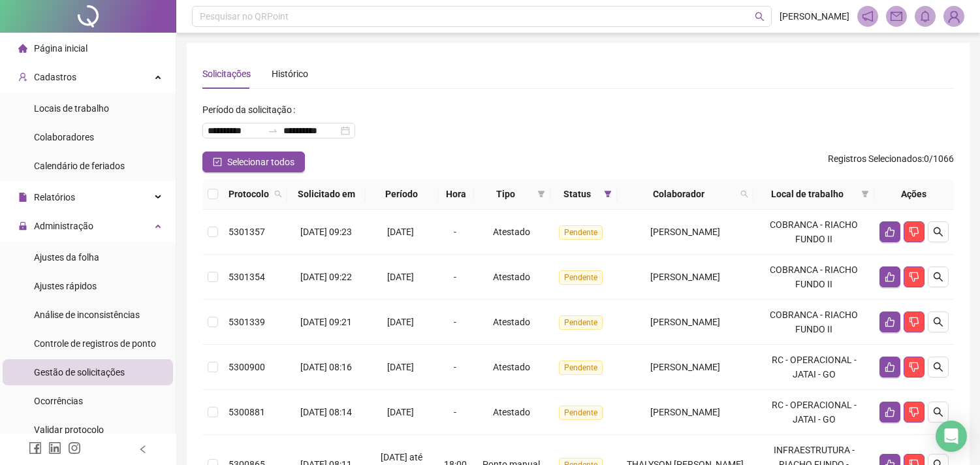 The height and width of the screenshot is (465, 980). Describe the element at coordinates (217, 162) in the screenshot. I see `span: check-square` at that location.